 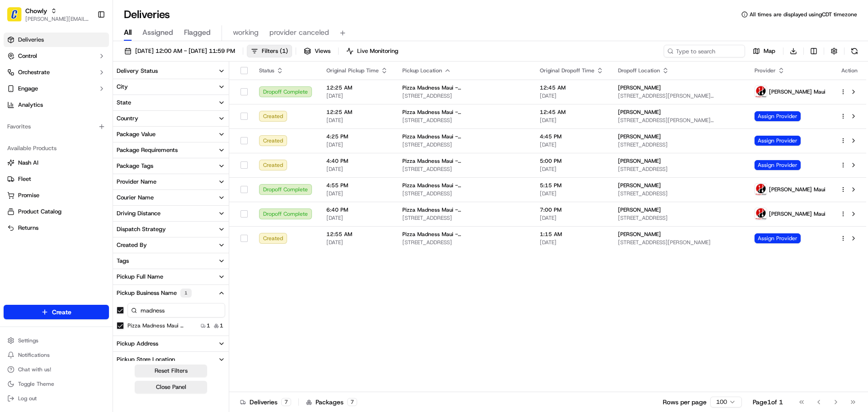 I want to click on button: Fleet, so click(x=56, y=179).